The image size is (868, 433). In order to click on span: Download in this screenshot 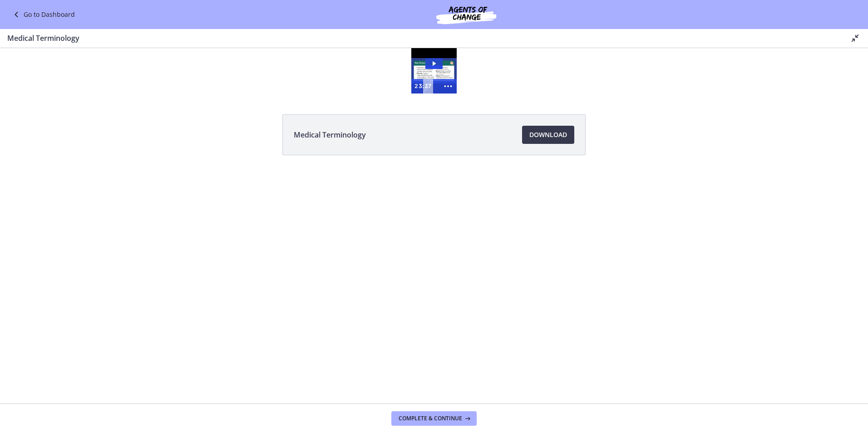, I will do `click(548, 134)`.